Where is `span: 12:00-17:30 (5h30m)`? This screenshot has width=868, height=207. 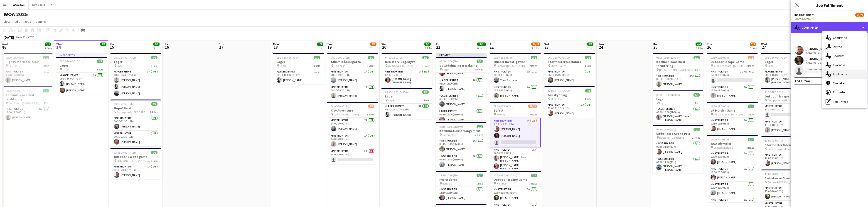
span: 12:00-17:30 (5h30m) is located at coordinates (560, 91).